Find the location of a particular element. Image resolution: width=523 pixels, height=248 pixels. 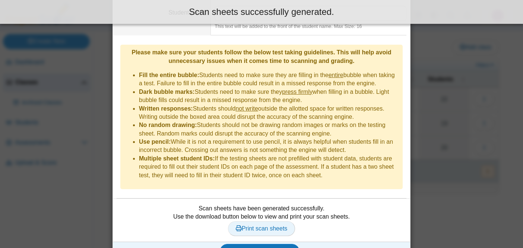

b: Multiple sheet student IDs: is located at coordinates (177, 158).